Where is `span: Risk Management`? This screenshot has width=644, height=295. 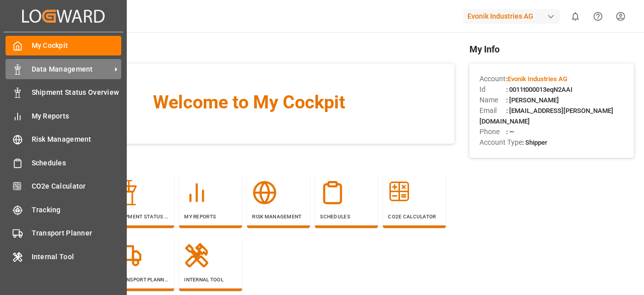 span: Risk Management is located at coordinates (76, 139).